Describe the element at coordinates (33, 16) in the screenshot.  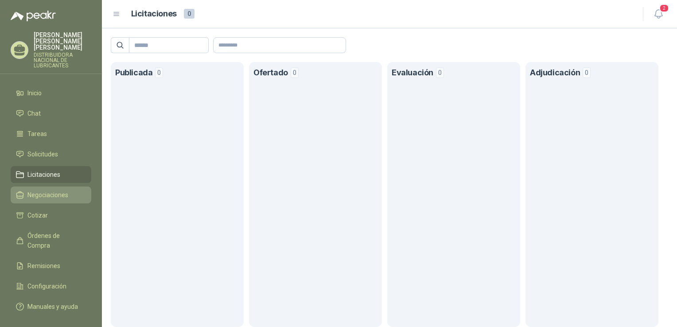
I see `img: Logo peakr` at that location.